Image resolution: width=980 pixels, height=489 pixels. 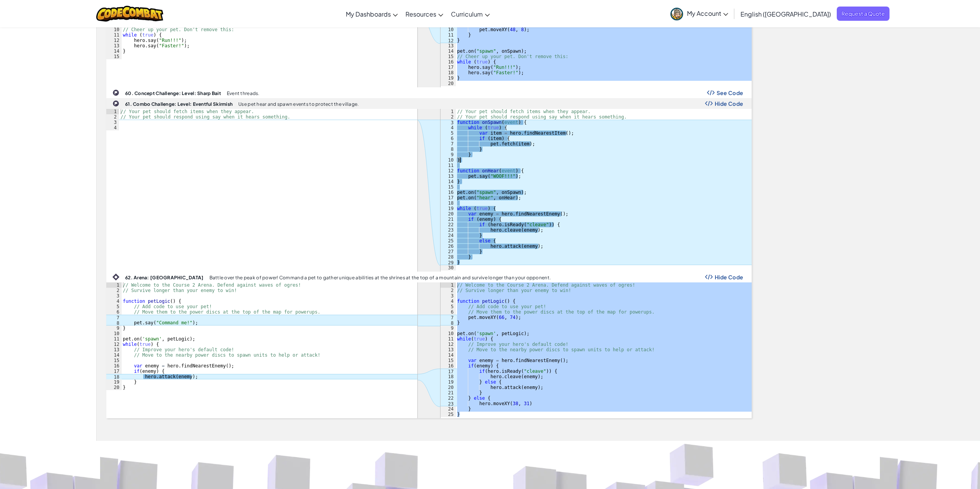 What do you see at coordinates (130, 14) in the screenshot?
I see `img: CodeCombat logo` at bounding box center [130, 14].